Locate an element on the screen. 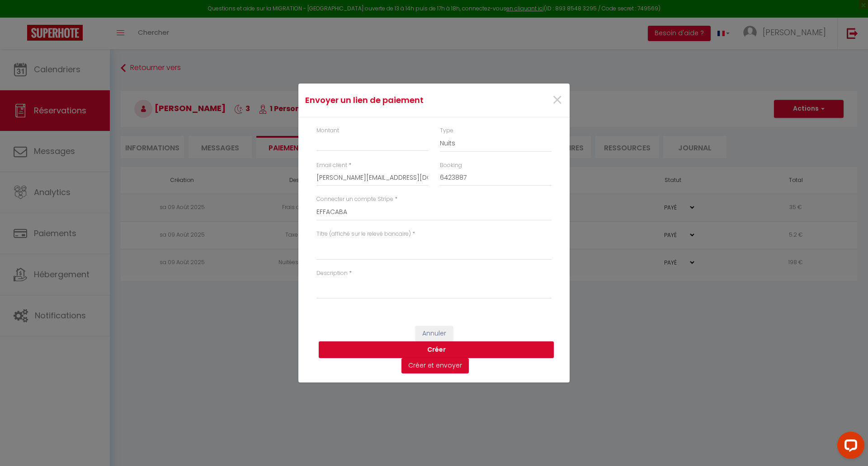 This screenshot has height=466, width=868. button: Close is located at coordinates (557, 100).